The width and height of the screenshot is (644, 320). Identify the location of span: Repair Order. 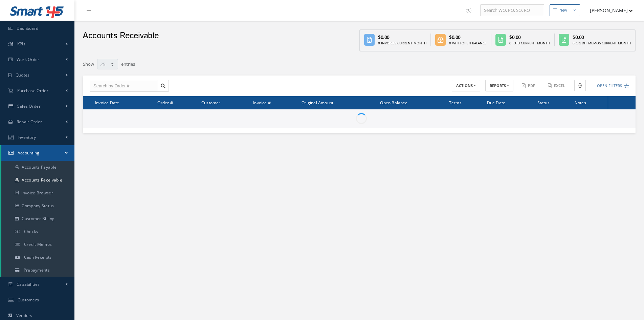
(29, 122).